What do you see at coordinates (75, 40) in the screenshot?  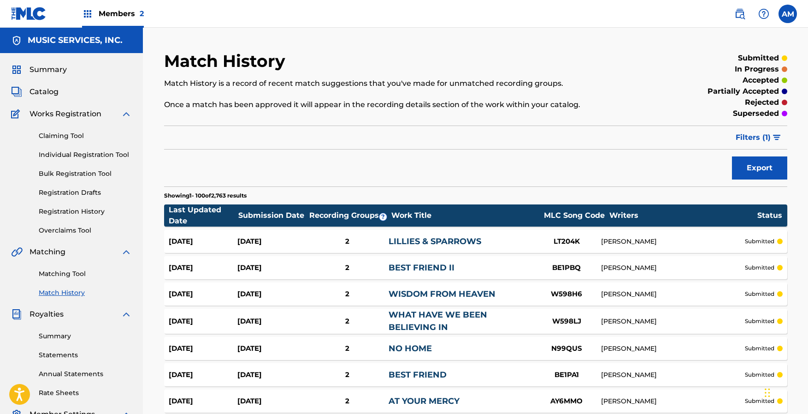 I see `h5: MUSIC SERVICES, INC.` at bounding box center [75, 40].